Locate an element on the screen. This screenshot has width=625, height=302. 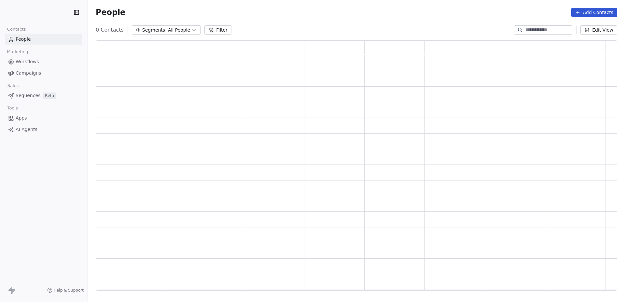
span: Workflows is located at coordinates (27, 62).